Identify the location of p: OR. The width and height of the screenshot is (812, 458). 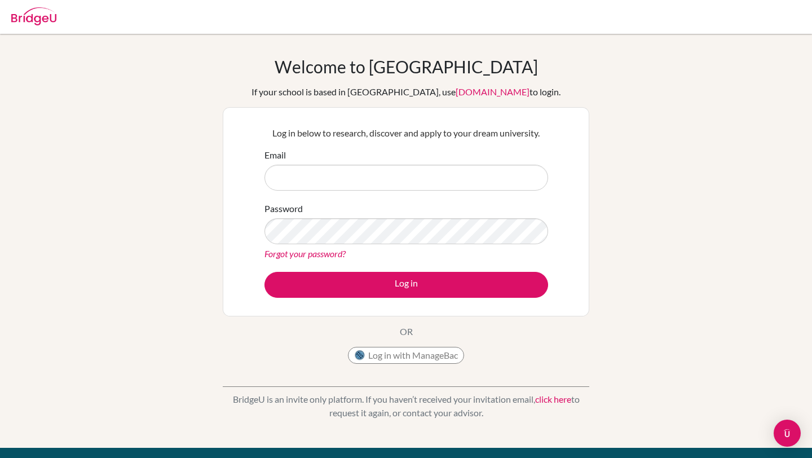
(406, 332).